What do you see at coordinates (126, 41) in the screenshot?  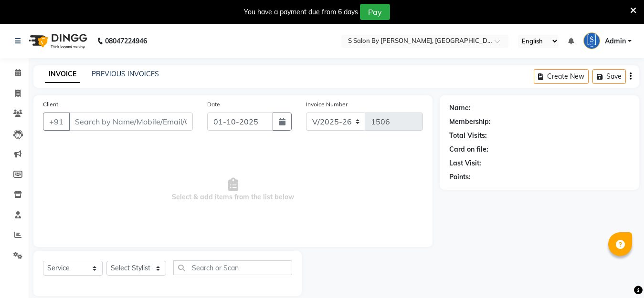 I see `b: 08047224946` at bounding box center [126, 41].